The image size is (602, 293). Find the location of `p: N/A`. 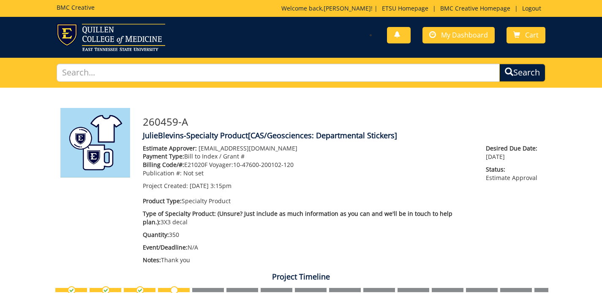

p: N/A is located at coordinates (308, 248).